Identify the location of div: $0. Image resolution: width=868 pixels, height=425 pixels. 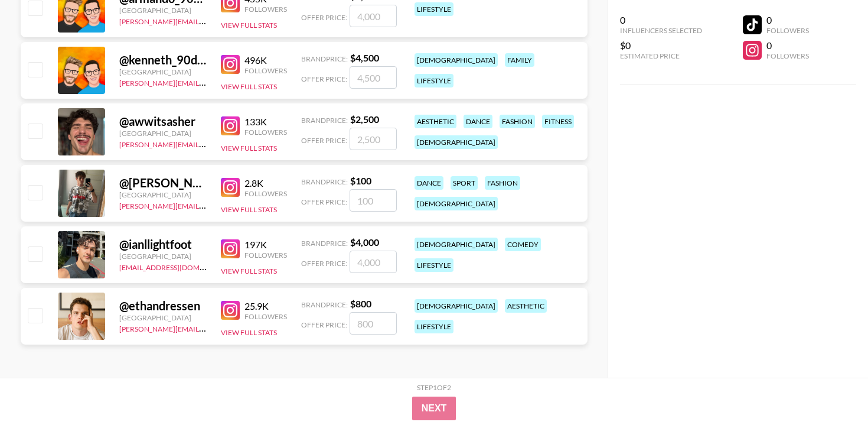
(661, 46).